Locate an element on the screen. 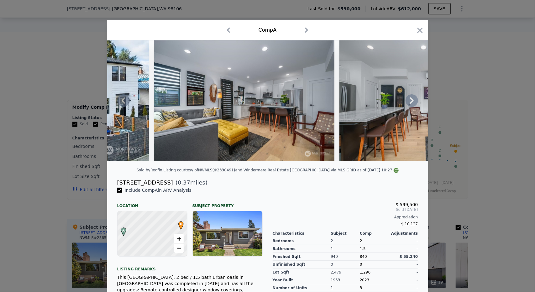 The image size is (535, 292). div: 1953 is located at coordinates (345, 280).